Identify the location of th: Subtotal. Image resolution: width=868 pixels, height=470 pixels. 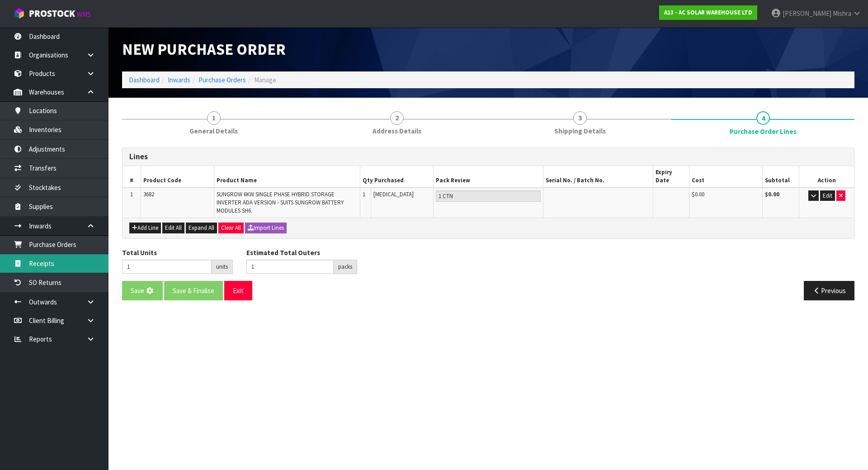
(781, 177).